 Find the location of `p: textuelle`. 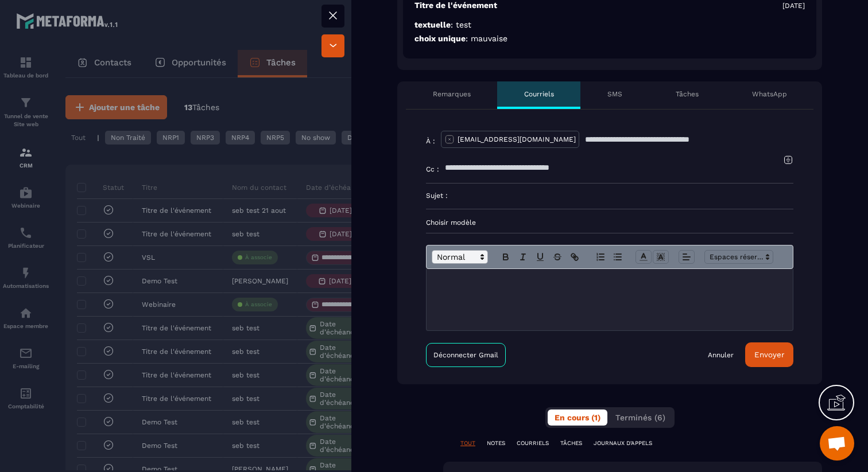

p: textuelle is located at coordinates (609, 25).